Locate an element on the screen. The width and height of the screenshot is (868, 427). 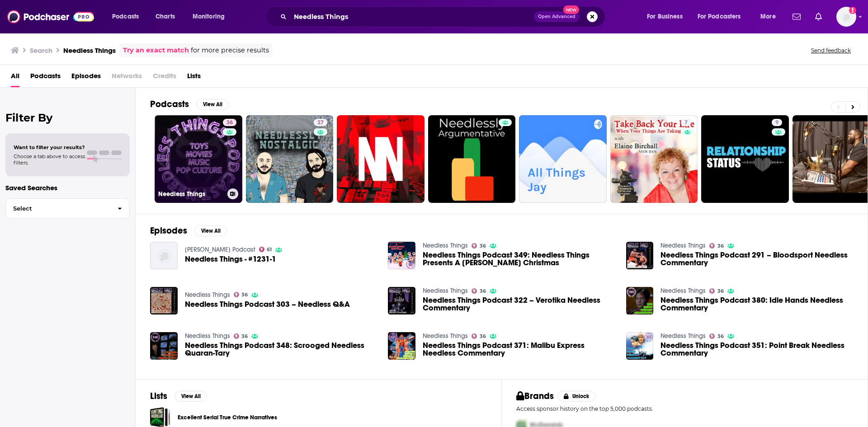
span: 9 is located at coordinates (777, 123).